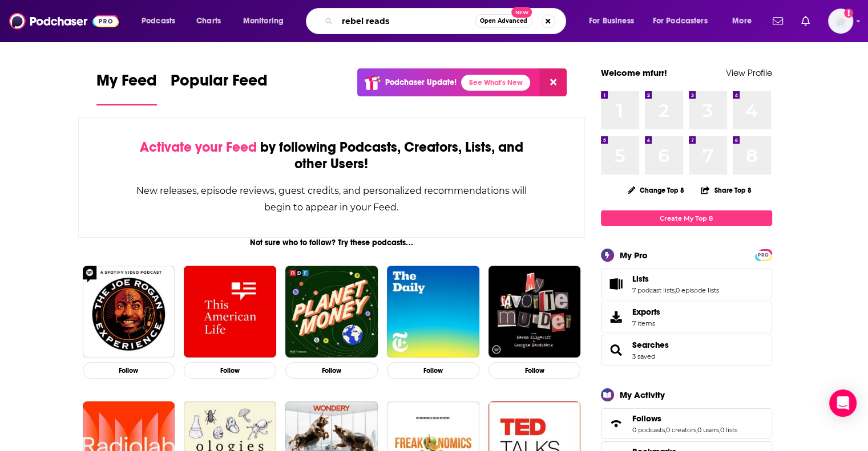 The image size is (868, 451). What do you see at coordinates (332, 312) in the screenshot?
I see `img: Planet Money` at bounding box center [332, 312].